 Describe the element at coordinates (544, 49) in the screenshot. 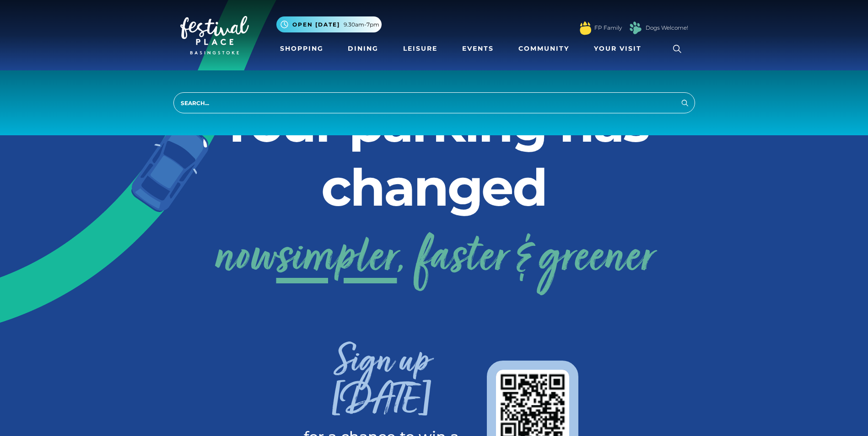

I see `a: Community` at that location.